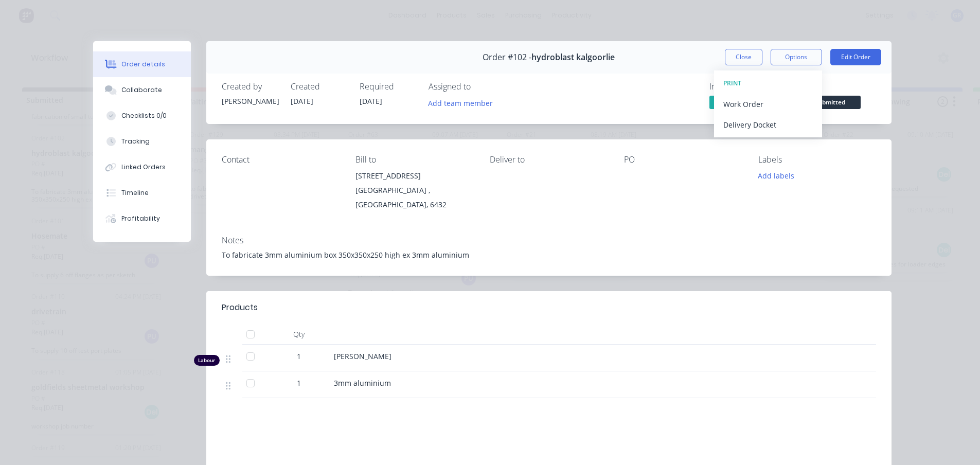  What do you see at coordinates (480, 86) in the screenshot?
I see `div: Assigned to` at bounding box center [480, 86].